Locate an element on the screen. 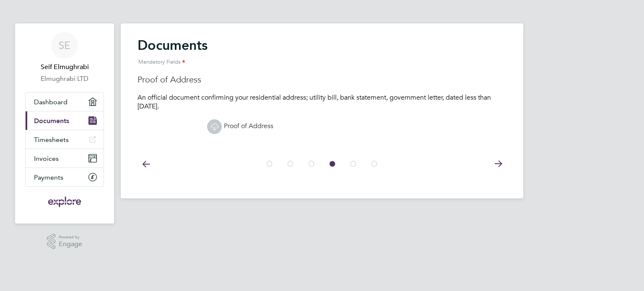 Image resolution: width=644 pixels, height=291 pixels. span: Dashboard is located at coordinates (51, 102).